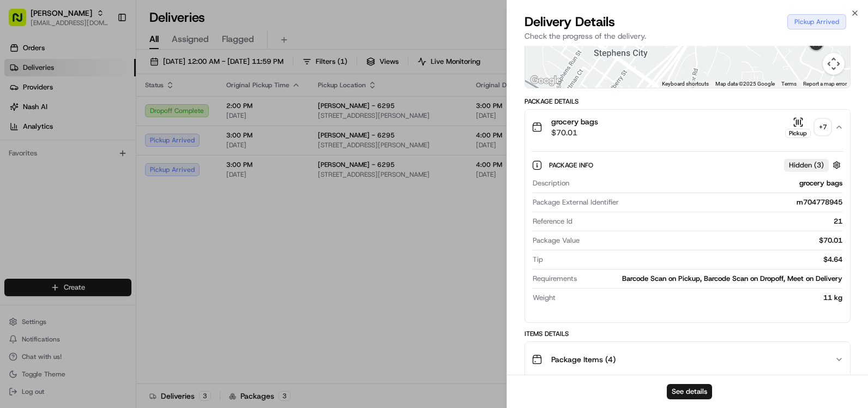 The image size is (868, 408). I want to click on div: grocery bags, so click(707, 183).